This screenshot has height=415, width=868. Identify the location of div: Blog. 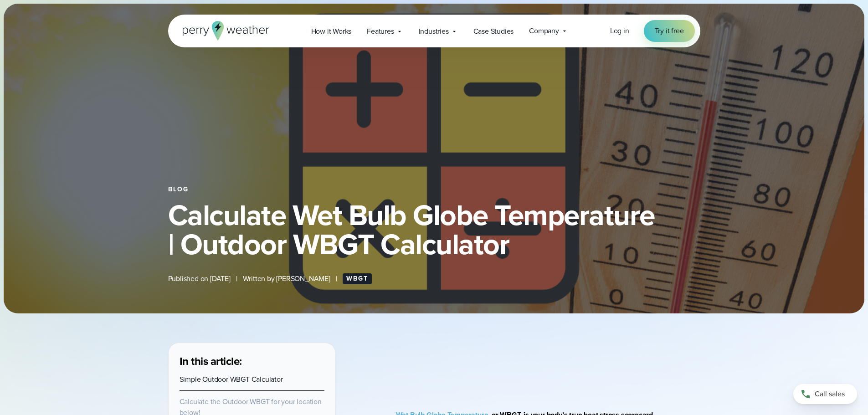
(434, 190).